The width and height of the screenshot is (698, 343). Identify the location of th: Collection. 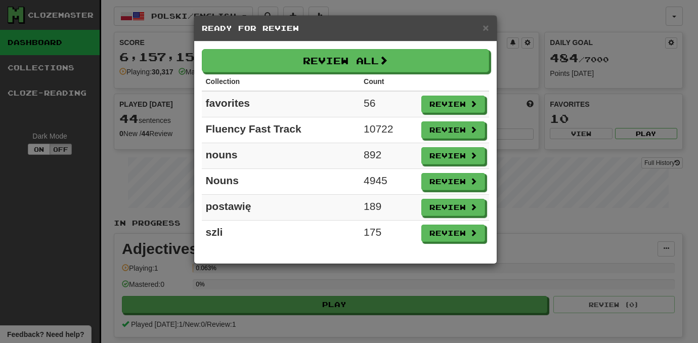
(281, 81).